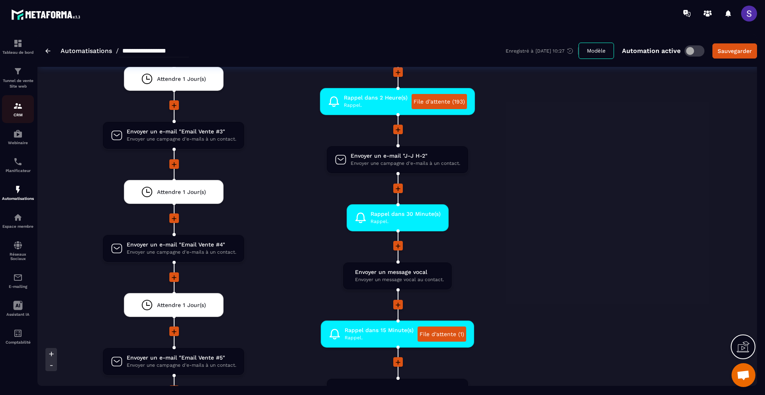  What do you see at coordinates (18, 342) in the screenshot?
I see `p: Comptabilité` at bounding box center [18, 342].